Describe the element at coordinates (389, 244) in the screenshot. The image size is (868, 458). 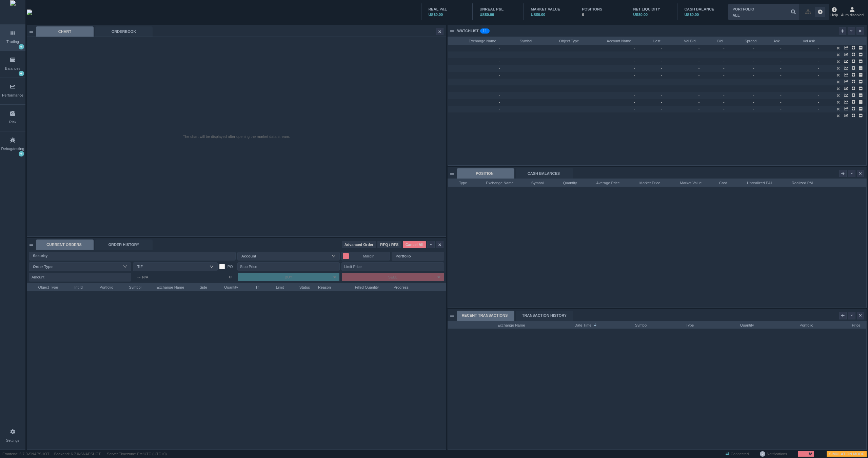
I see `span: RFQ / RFS` at that location.